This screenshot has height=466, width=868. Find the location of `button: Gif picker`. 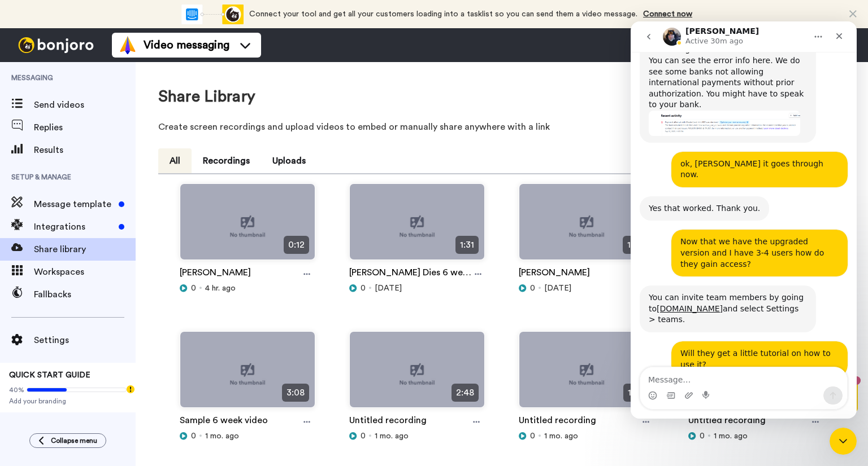

button: Gif picker is located at coordinates (40, 374).